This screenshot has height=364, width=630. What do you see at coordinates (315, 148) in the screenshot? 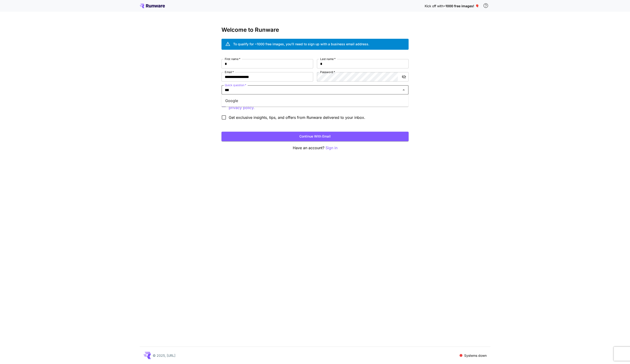
I see `p: Have an account?` at bounding box center [315, 148].